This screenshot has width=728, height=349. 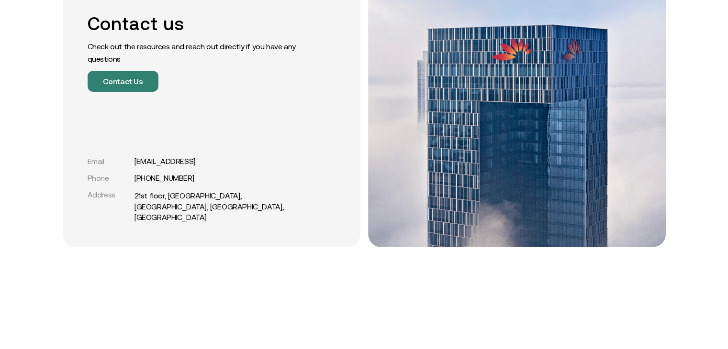 I want to click on div: Phone, so click(x=109, y=178).